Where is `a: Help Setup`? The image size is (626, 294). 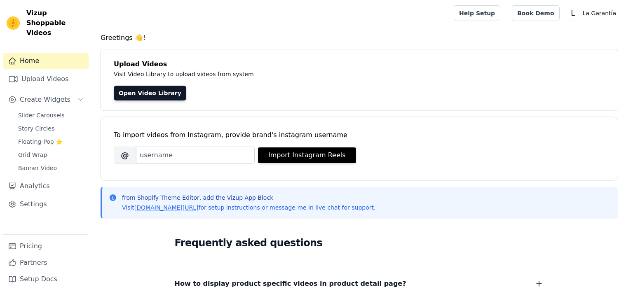
a: Help Setup is located at coordinates (477, 13).